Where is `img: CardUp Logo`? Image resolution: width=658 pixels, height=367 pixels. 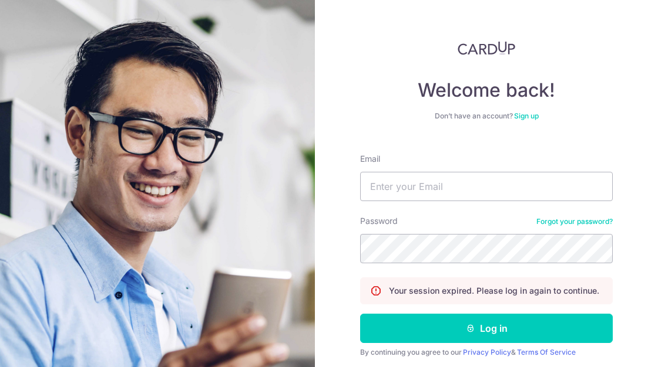 img: CardUp Logo is located at coordinates (486, 48).